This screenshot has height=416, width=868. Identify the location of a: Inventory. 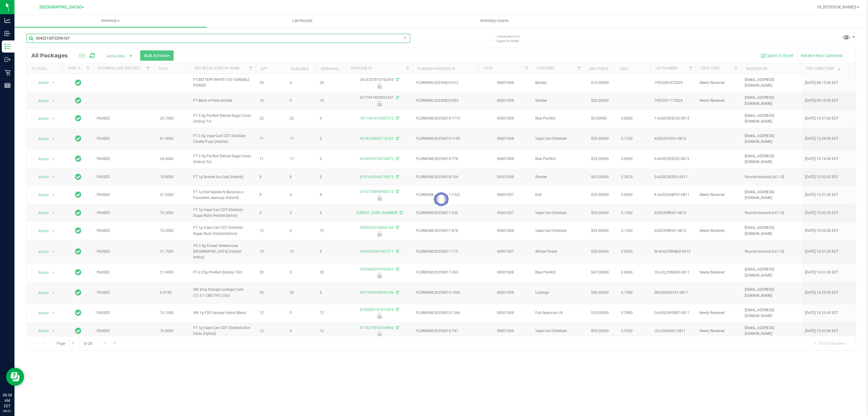
(111, 20).